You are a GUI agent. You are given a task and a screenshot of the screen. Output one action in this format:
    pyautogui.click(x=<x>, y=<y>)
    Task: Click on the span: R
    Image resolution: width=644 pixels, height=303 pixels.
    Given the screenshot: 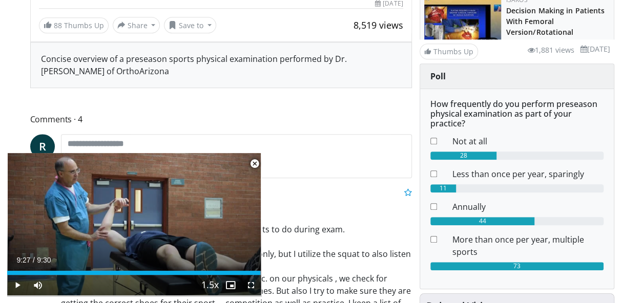 What is the action you would take?
    pyautogui.click(x=42, y=146)
    